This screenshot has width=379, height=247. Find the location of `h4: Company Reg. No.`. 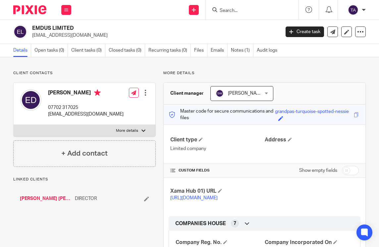

h4: Company Reg. No. is located at coordinates (220, 243).